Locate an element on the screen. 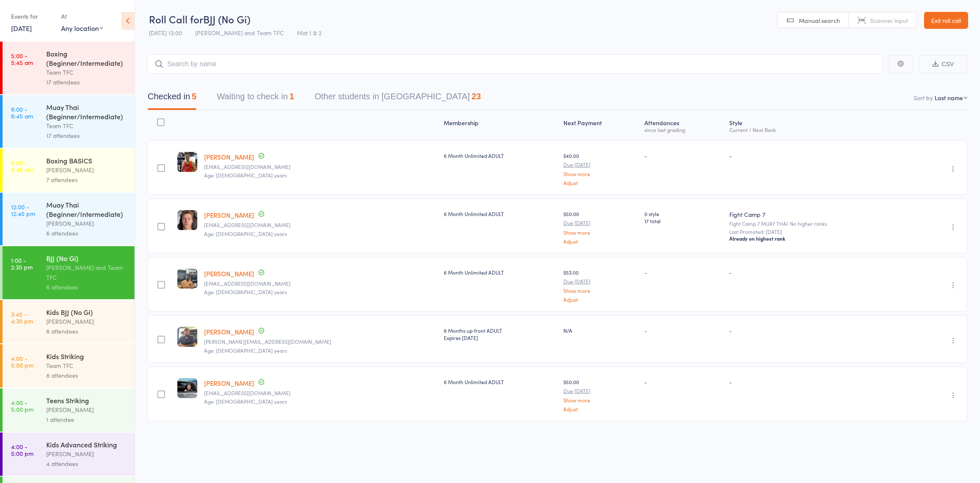 The height and width of the screenshot is (483, 980). div: 1 attendee is located at coordinates (86, 419).